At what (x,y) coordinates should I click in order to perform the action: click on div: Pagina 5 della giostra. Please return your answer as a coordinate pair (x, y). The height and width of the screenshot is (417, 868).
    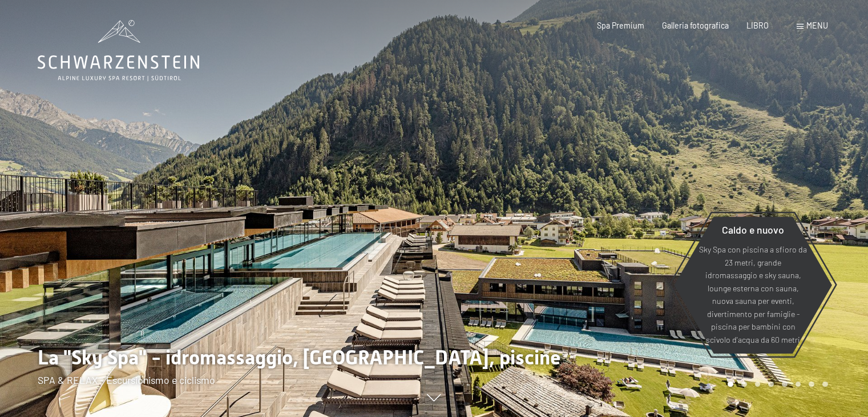
    Looking at the image, I should click on (785, 384).